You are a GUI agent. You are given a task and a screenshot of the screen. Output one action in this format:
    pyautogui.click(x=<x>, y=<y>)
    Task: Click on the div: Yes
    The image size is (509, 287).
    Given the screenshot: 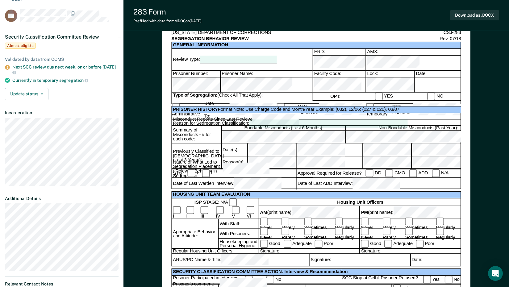 What is the action you would take?
    pyautogui.click(x=428, y=279)
    